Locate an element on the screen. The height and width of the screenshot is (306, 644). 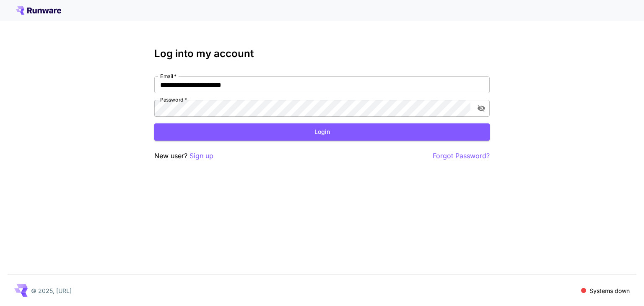
label: Password is located at coordinates (174, 99).